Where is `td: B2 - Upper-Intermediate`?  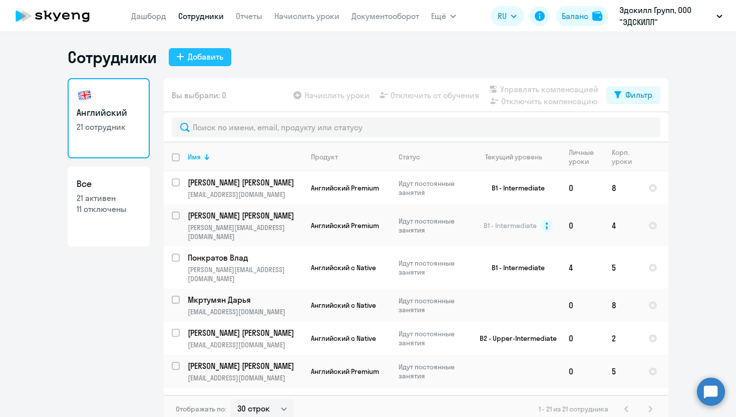
td: B2 - Upper-Intermediate is located at coordinates (514, 338).